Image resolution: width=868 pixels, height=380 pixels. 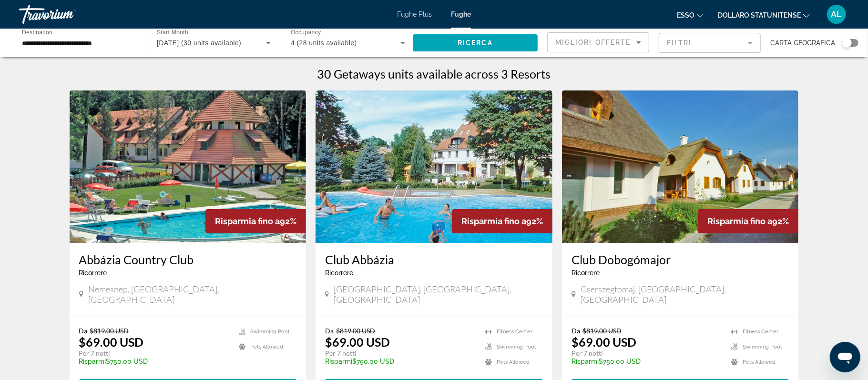 What do you see at coordinates (172, 32) in the screenshot?
I see `span: Start Month` at bounding box center [172, 32].